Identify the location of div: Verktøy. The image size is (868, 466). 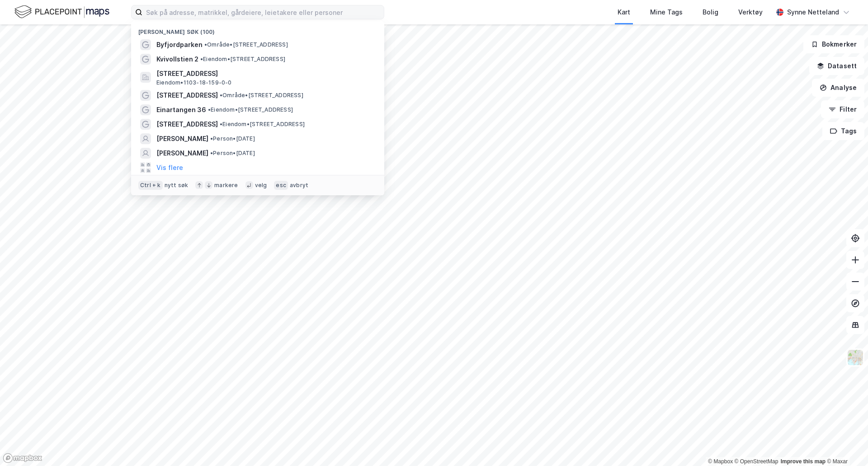
(751, 12).